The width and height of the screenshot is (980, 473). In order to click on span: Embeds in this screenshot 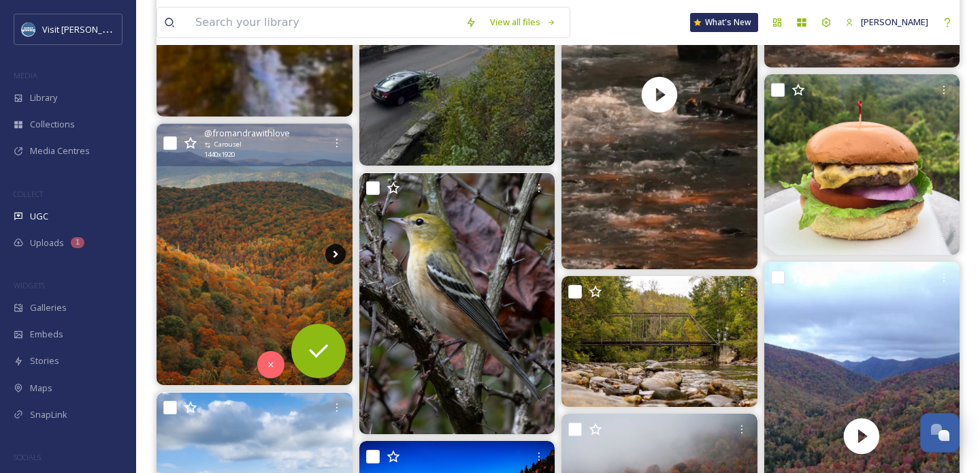, I will do `click(46, 334)`.